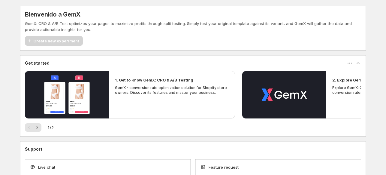 The width and height of the screenshot is (386, 175). Describe the element at coordinates (34, 149) in the screenshot. I see `h3: Support` at that location.